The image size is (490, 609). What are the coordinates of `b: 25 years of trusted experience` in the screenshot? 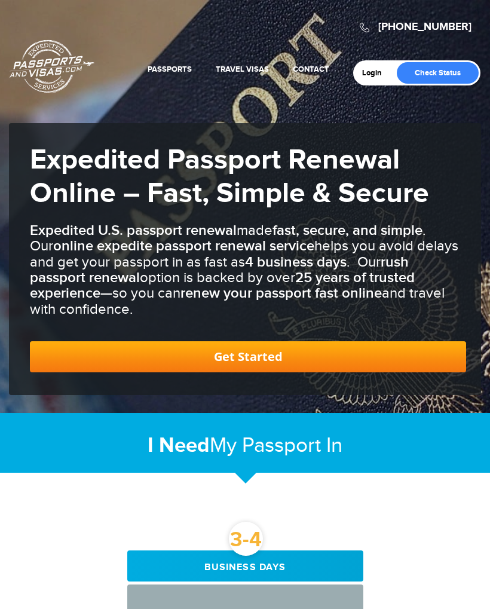 It's located at (223, 285).